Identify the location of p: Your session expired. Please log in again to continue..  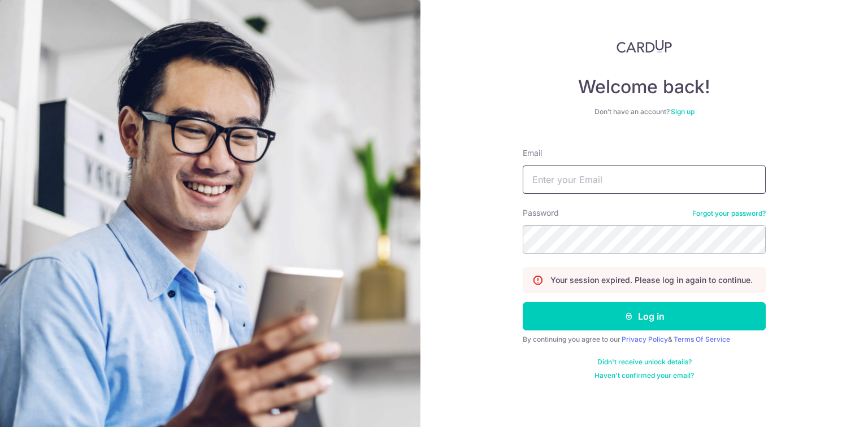
(651, 280).